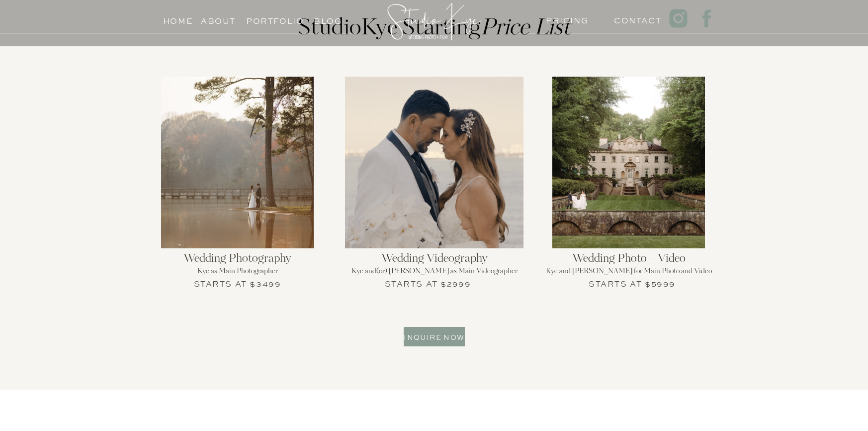  Describe the element at coordinates (328, 18) in the screenshot. I see `a: Blog` at that location.